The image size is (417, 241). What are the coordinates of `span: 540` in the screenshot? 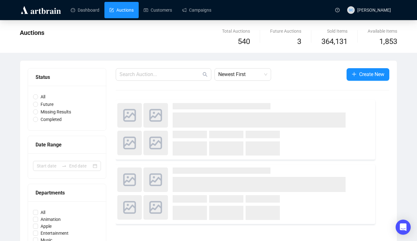 It's located at (244, 42).